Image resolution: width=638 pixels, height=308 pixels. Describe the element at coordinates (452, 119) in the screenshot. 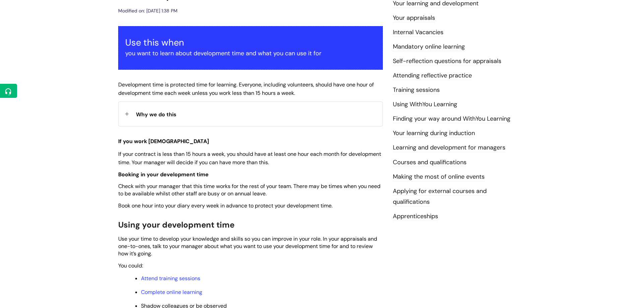

I see `a: Finding your way around WithYou Learning` at that location.